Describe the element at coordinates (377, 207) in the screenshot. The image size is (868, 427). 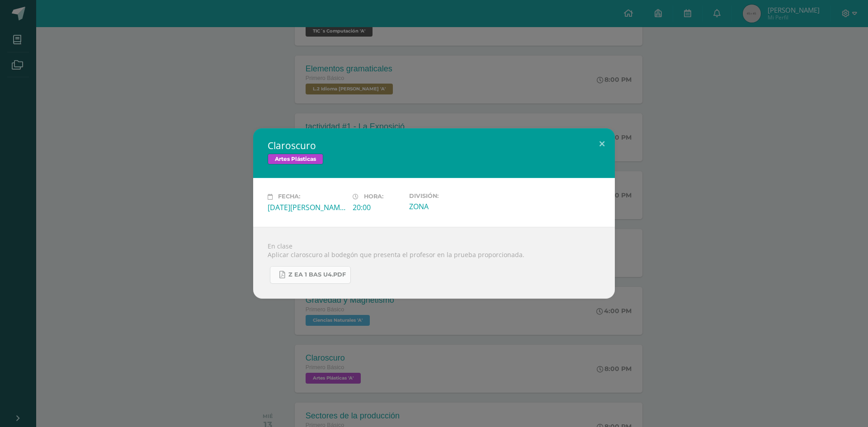
I see `div: 20:00` at that location.